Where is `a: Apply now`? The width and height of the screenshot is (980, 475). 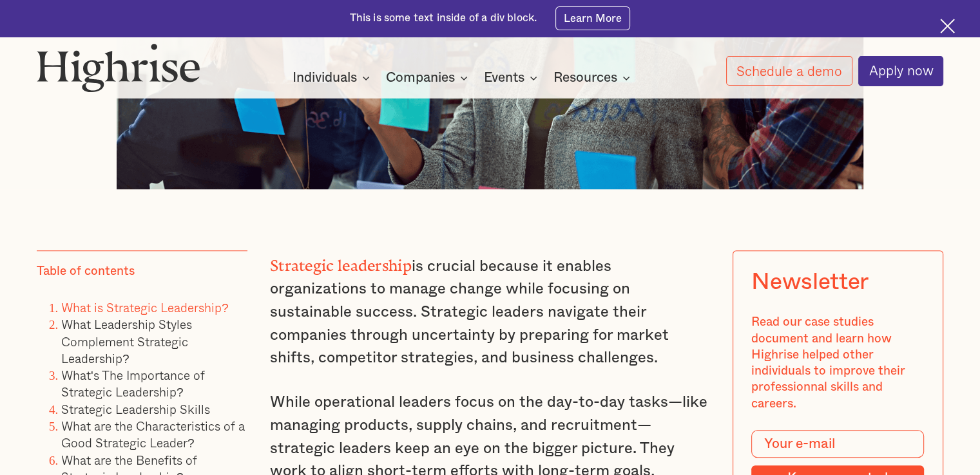
a: Apply now is located at coordinates (901, 71).